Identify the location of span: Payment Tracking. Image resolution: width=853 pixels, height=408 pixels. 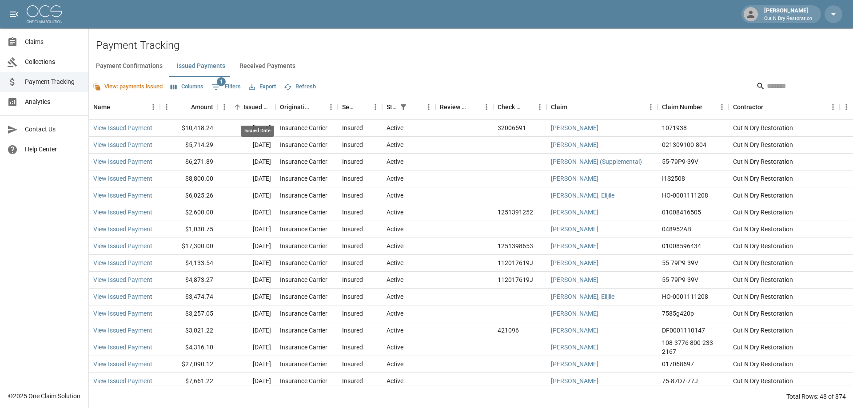
(53, 82).